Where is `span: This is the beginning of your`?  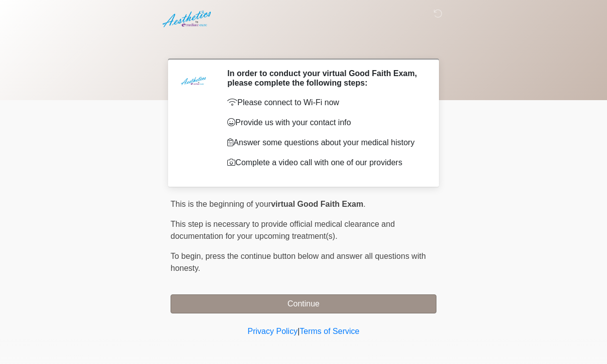 span: This is the beginning of your is located at coordinates (220, 204).